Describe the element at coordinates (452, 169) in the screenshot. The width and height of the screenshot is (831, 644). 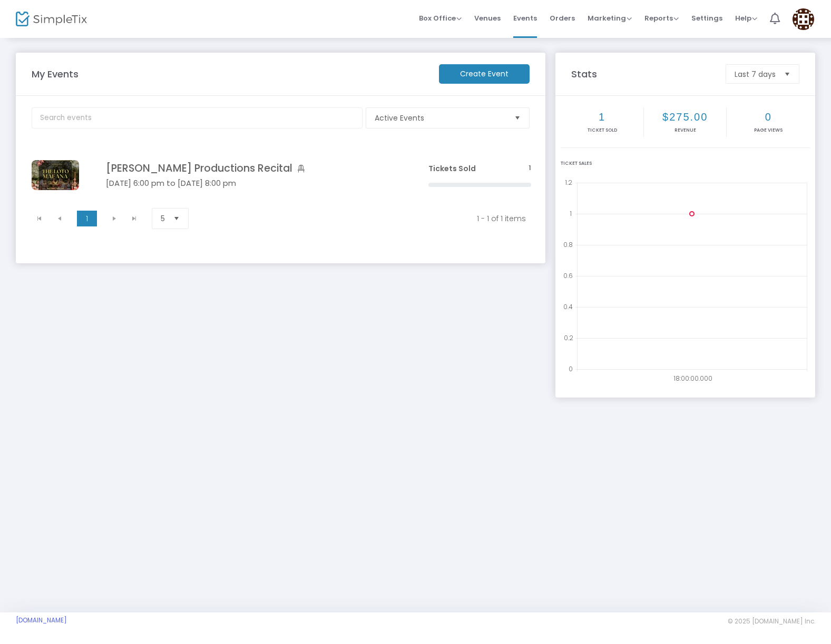
I see `span: Tickets Sold` at that location.